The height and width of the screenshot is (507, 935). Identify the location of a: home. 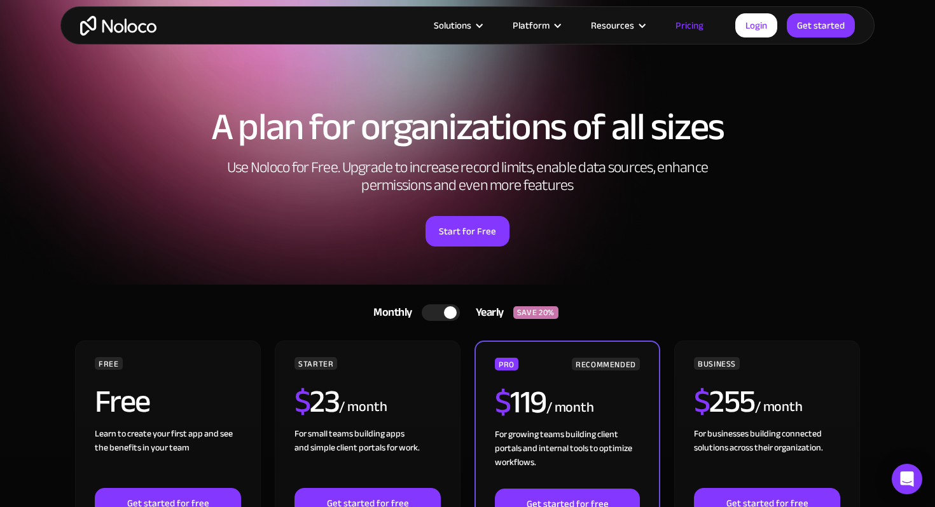
(118, 25).